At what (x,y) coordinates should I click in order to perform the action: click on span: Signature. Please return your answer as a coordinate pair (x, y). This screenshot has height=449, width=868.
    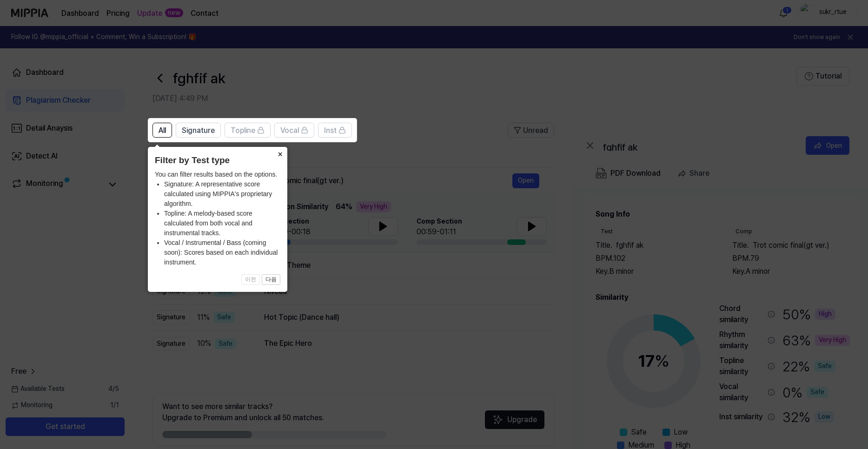
    Looking at the image, I should click on (198, 131).